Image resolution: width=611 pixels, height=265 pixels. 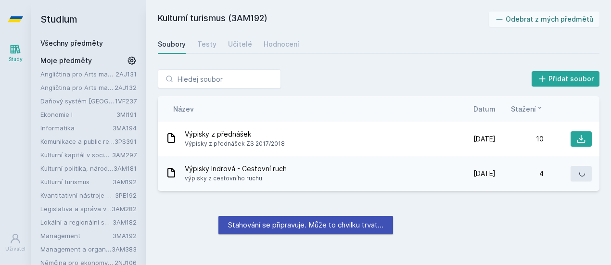 What do you see at coordinates (76, 209) in the screenshot?
I see `a: Legislativa a správa v oblasti kultury a památkové péče` at bounding box center [76, 209].